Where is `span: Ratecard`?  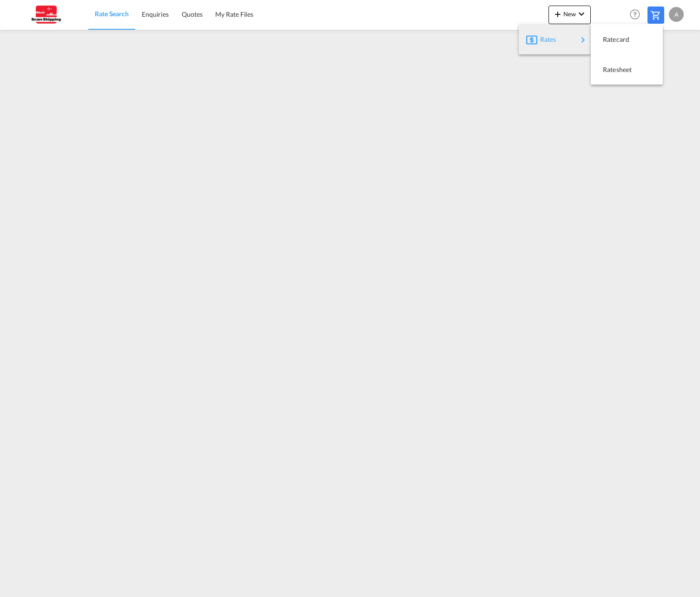 span: Ratecard is located at coordinates (608, 39).